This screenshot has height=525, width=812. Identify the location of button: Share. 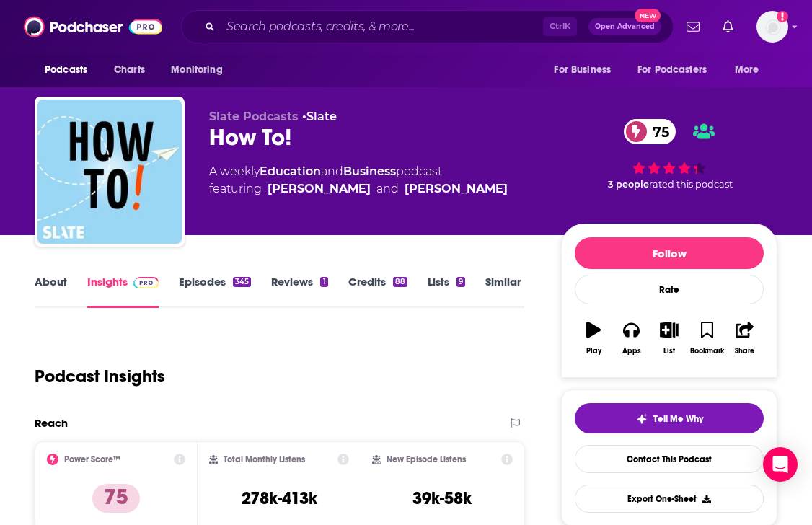
(744, 338).